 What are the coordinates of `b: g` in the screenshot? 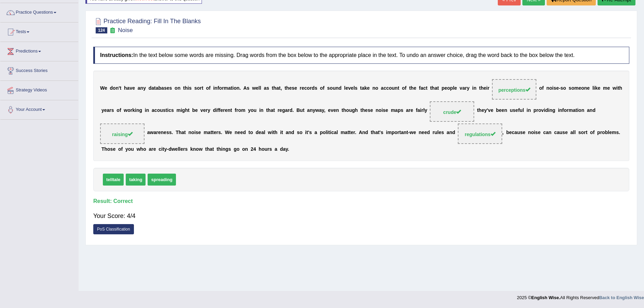 It's located at (184, 110).